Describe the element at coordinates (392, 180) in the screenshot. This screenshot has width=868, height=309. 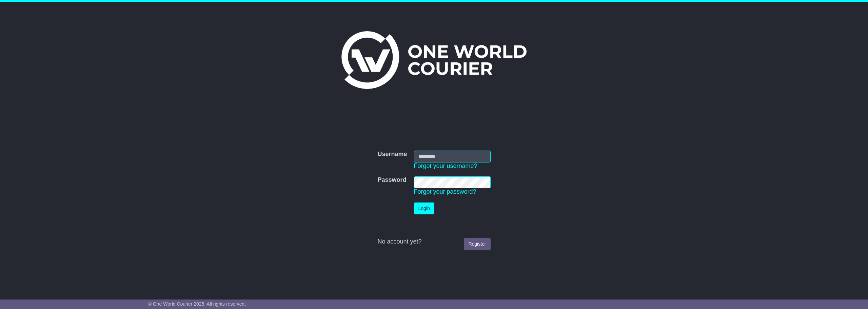
I see `label: Password` at that location.